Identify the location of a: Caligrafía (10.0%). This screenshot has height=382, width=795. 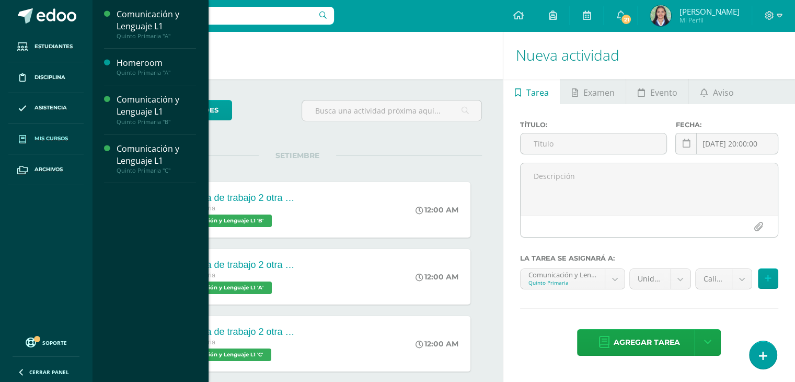
(724, 279).